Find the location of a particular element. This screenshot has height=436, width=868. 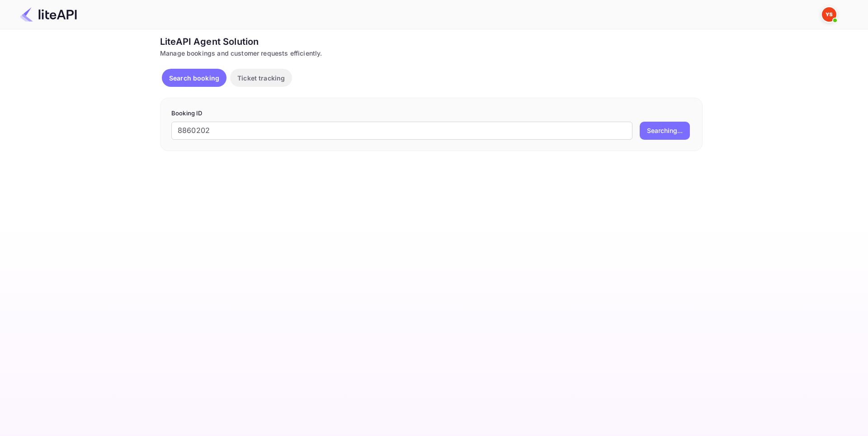

p: Booking ID is located at coordinates (431, 113).